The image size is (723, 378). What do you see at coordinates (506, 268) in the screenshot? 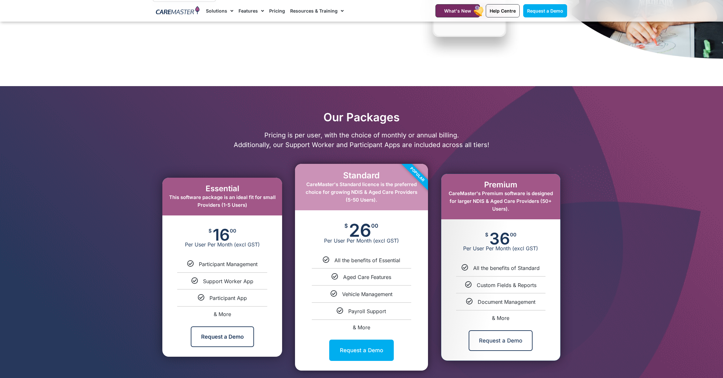
I see `span: All the benefits of Standard` at bounding box center [506, 268].